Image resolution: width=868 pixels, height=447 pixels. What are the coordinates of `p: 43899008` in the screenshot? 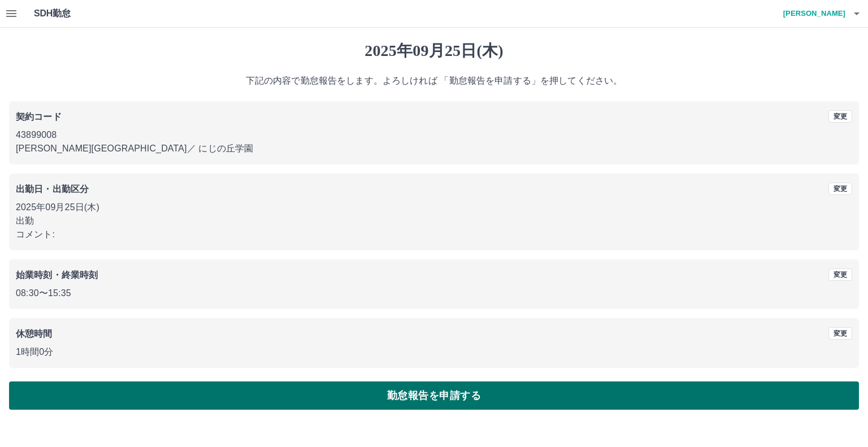 It's located at (434, 135).